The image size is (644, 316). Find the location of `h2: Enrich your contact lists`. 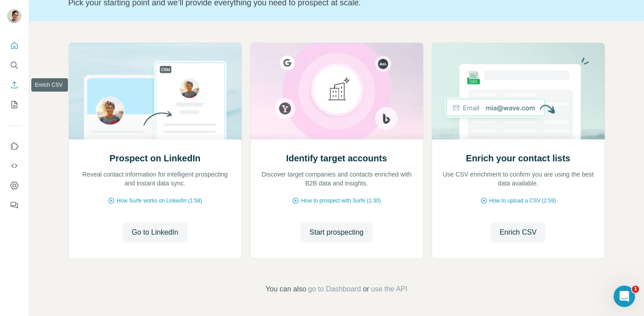

h2: Enrich your contact lists is located at coordinates (518, 158).